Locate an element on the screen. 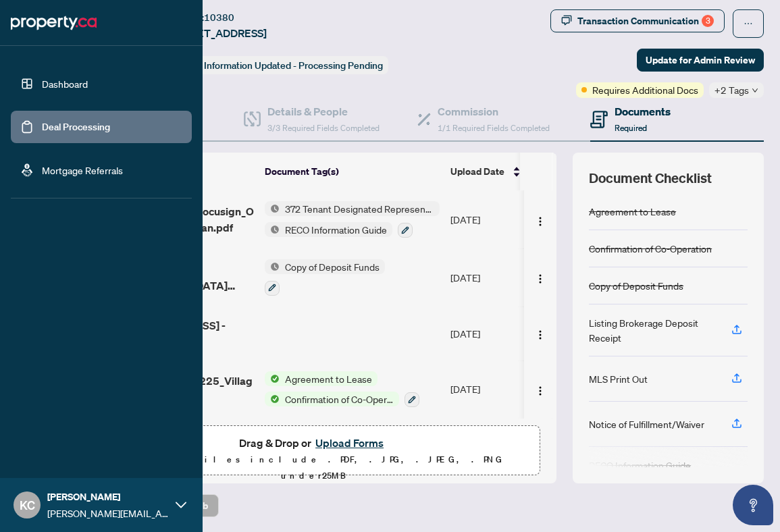  h4: Commission is located at coordinates (493, 111).